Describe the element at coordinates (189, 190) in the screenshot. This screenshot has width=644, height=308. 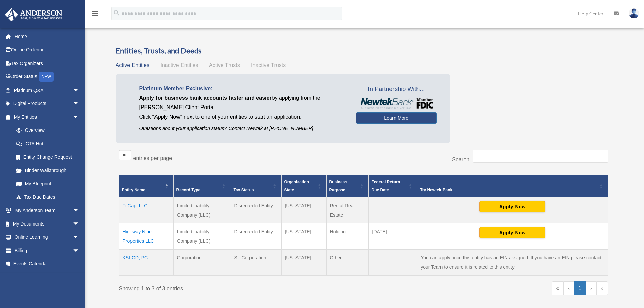
I see `span: Record Type` at that location.